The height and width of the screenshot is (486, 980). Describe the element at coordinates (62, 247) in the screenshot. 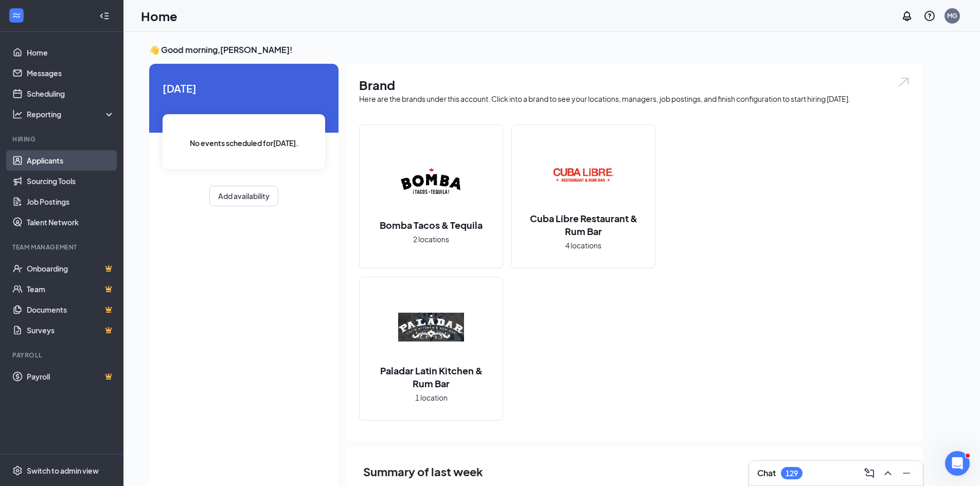

I see `div: Team Management` at that location.